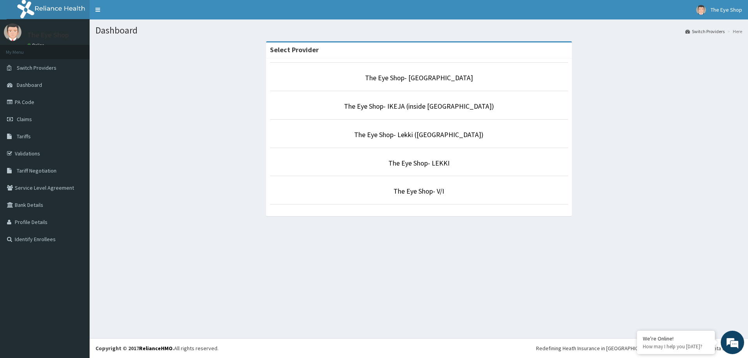  I want to click on span: Tariff Negotiation, so click(37, 171).